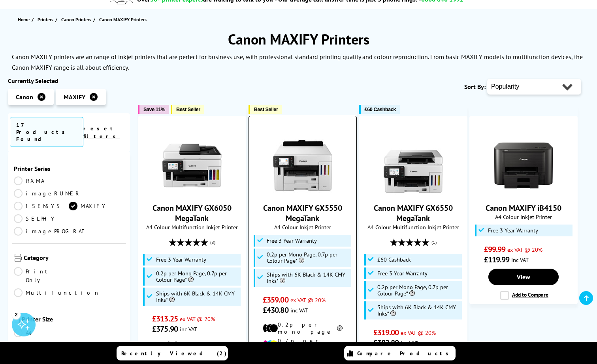  Describe the element at coordinates (154, 109) in the screenshot. I see `span: Save 11%` at that location.